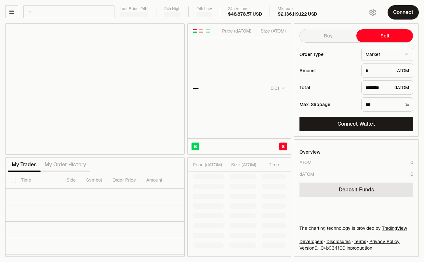 The height and width of the screenshot is (262, 424). What do you see at coordinates (297, 9) in the screenshot?
I see `div: Mkt cap` at bounding box center [297, 9].